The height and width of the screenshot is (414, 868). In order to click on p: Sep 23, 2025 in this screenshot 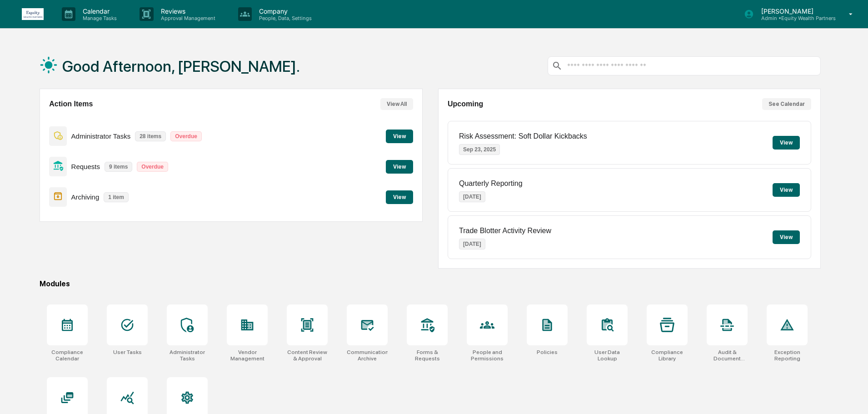, I will do `click(479, 150)`.